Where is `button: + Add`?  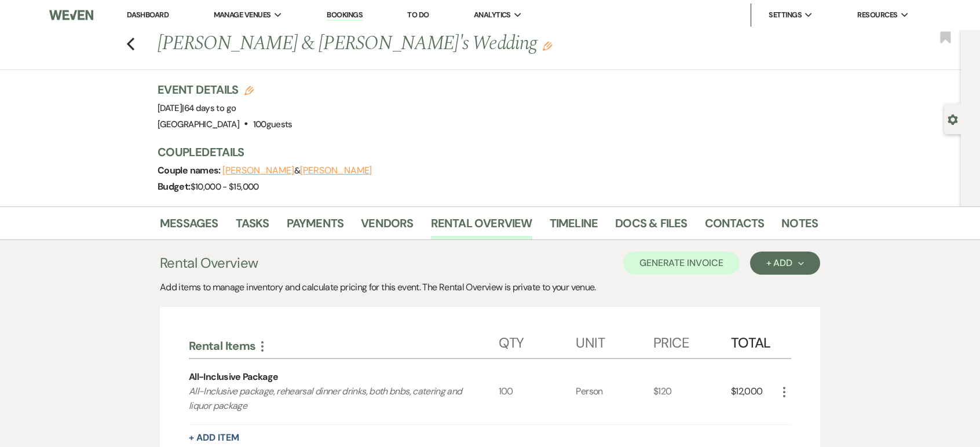
button: + Add is located at coordinates (785, 263).